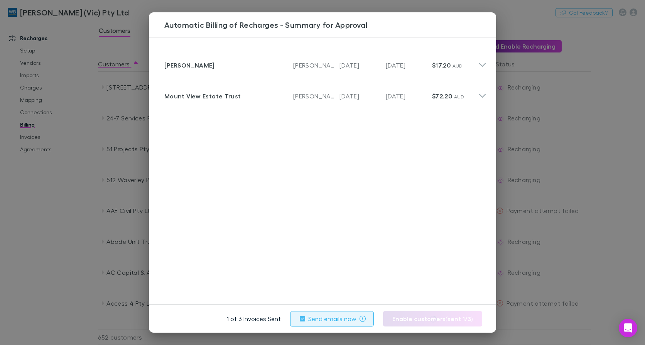 This screenshot has height=345, width=645. I want to click on button: Send emails now, so click(332, 319).